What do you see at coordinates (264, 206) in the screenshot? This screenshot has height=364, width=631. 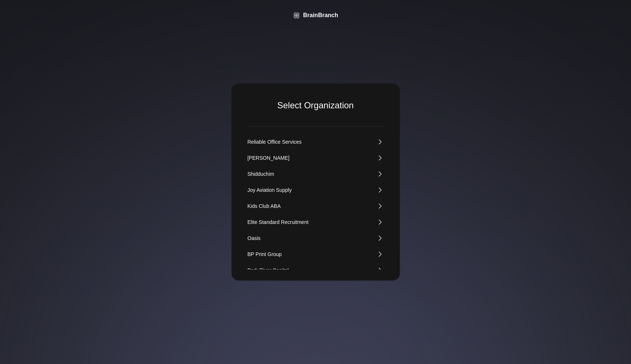 I see `div: Kids Club ABA` at bounding box center [264, 206].